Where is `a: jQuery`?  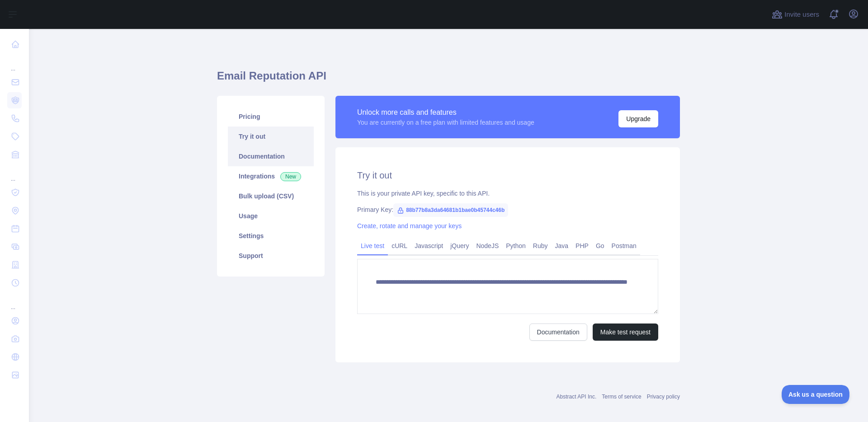
a: jQuery is located at coordinates (460, 246).